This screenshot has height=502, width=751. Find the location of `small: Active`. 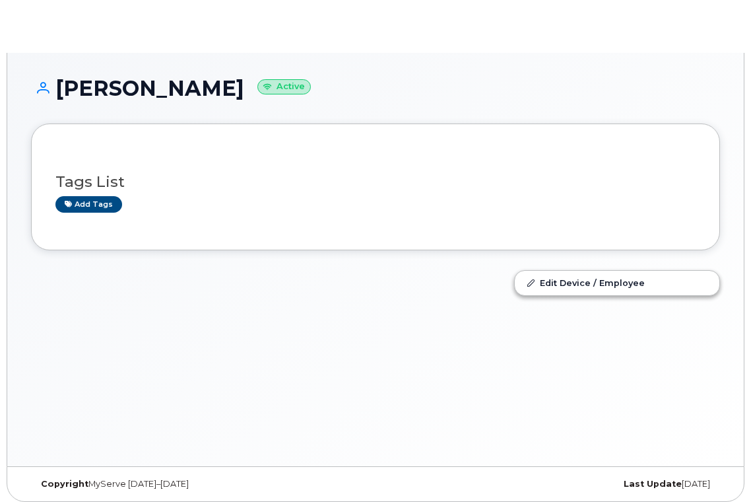

small: Active is located at coordinates (284, 86).